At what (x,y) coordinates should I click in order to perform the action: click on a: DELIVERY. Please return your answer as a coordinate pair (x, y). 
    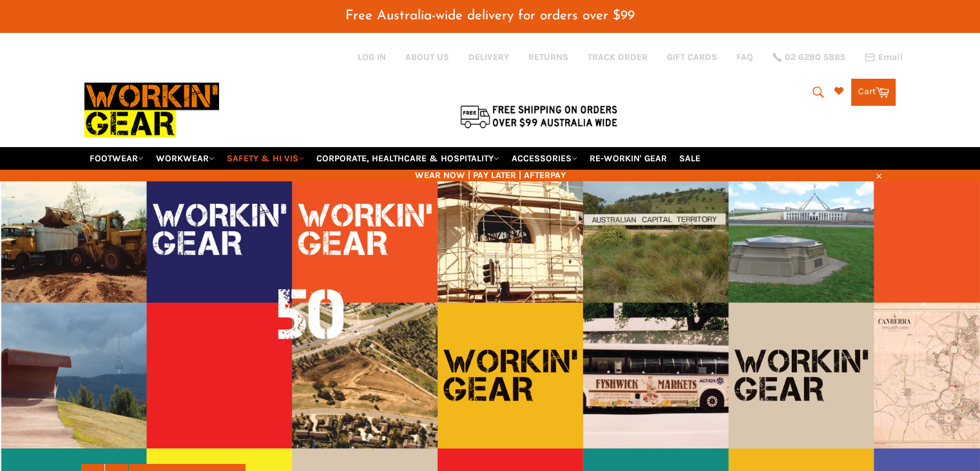
    Looking at the image, I should click on (488, 57).